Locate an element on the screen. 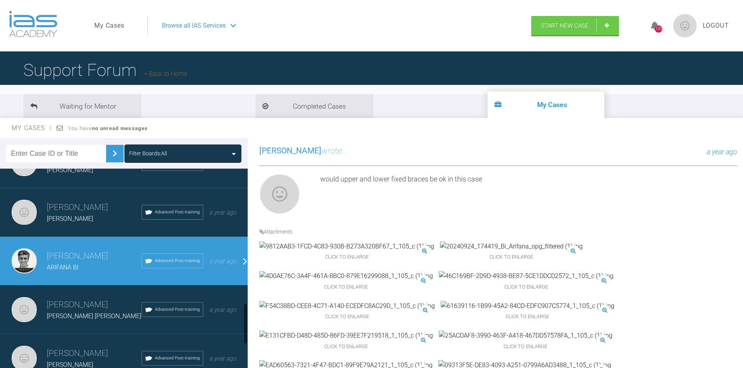  a: Logout is located at coordinates (715, 26).